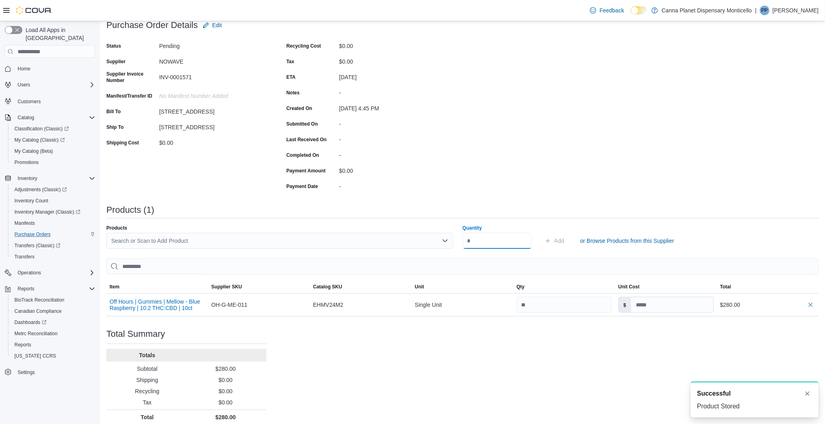  Describe the element at coordinates (53, 356) in the screenshot. I see `span: Washington CCRS` at that location.